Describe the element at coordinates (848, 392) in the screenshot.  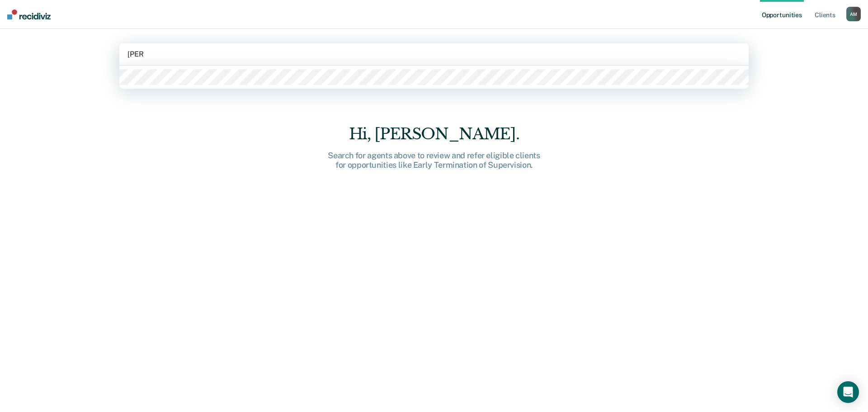
I see `div: Open Intercom Messenger` at that location.